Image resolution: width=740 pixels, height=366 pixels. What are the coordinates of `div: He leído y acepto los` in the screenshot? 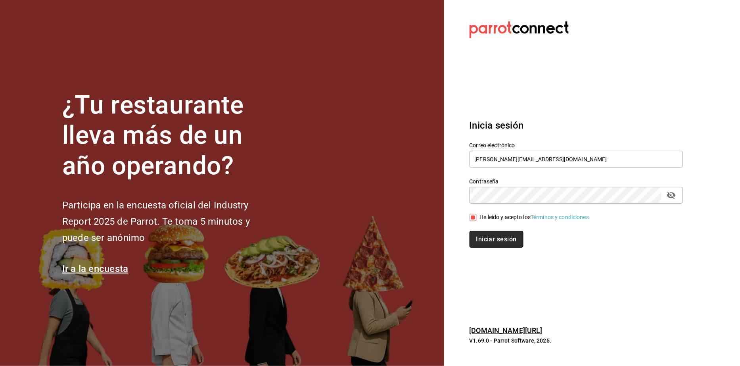 It's located at (536, 217).